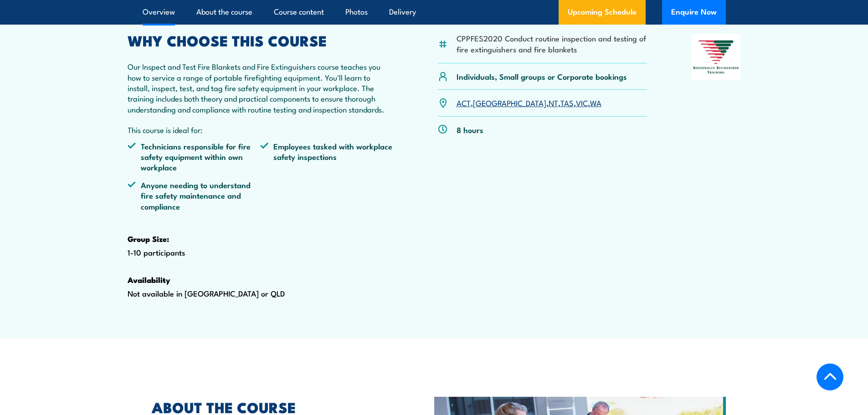 This screenshot has width=868, height=415. What do you see at coordinates (149, 280) in the screenshot?
I see `strong: Availability` at bounding box center [149, 280].